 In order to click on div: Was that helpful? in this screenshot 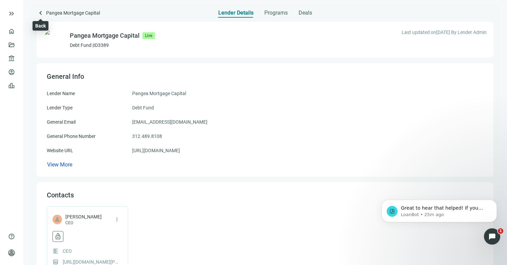, I will do `click(32, 110)`.